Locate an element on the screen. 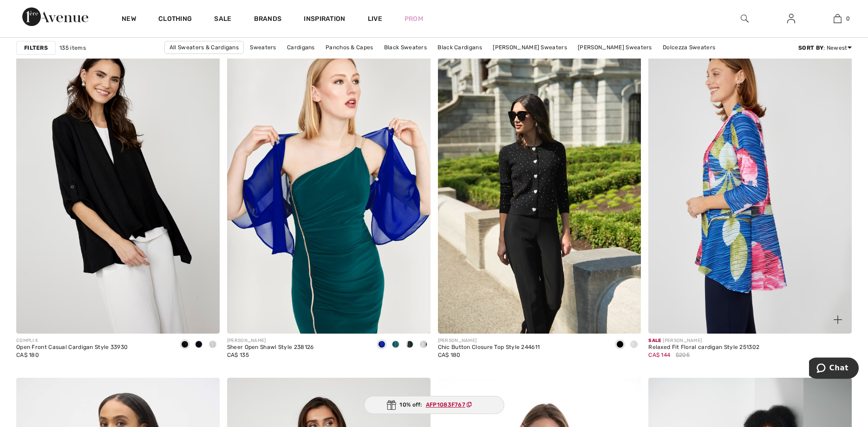  img: Chic Button Closure Top Style 244611. Black/Silver is located at coordinates (540, 181).